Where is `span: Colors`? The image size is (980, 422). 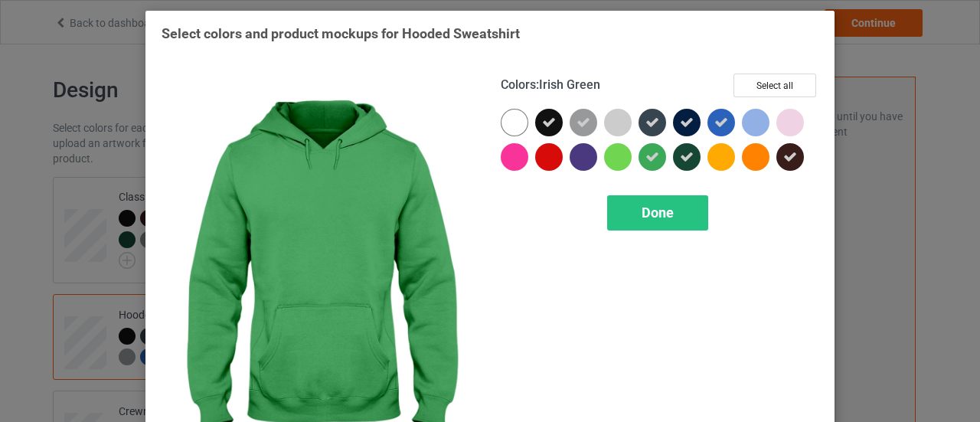
span: Colors is located at coordinates (518, 85).